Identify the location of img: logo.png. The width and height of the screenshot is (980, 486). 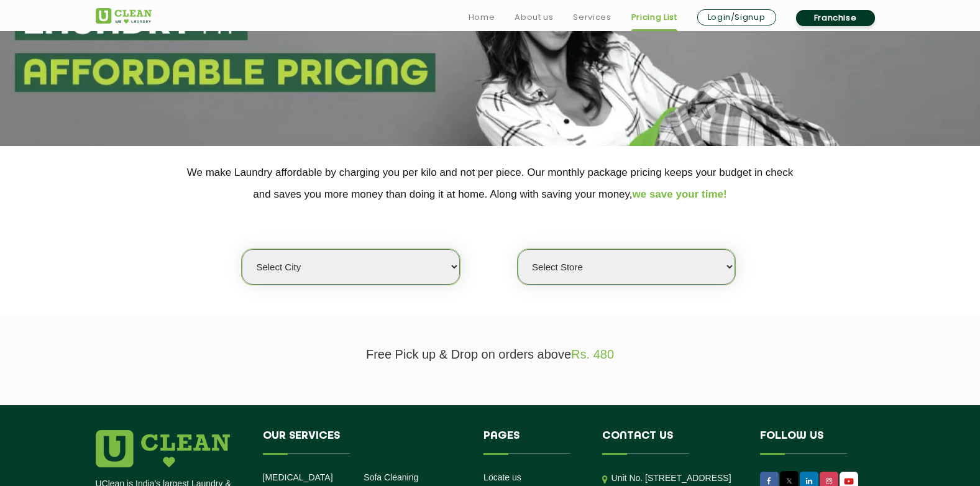
(163, 449).